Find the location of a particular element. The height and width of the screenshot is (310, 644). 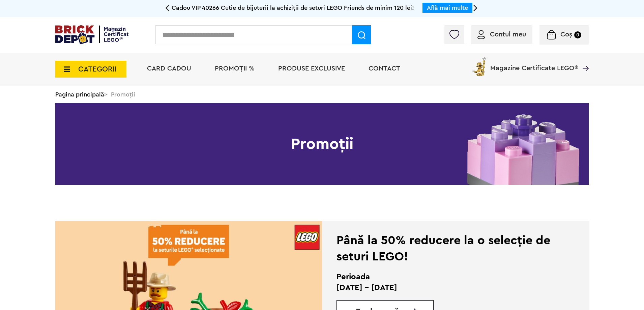

span: Magazine Certificate LEGO® is located at coordinates (534, 64).